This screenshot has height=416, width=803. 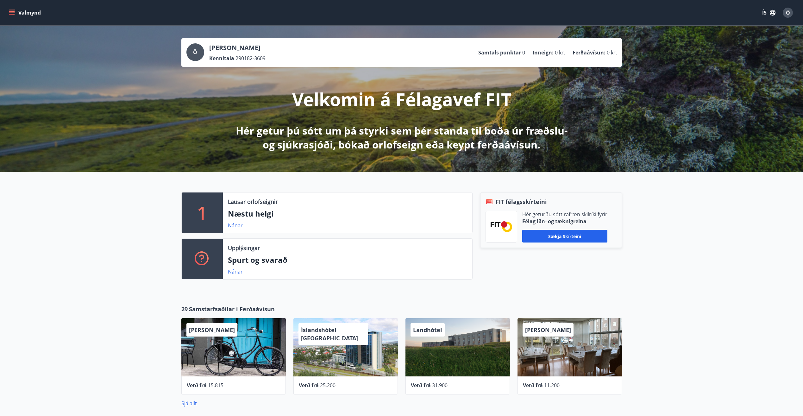 What do you see at coordinates (244, 248) in the screenshot?
I see `p: Upplýsingar` at bounding box center [244, 248].